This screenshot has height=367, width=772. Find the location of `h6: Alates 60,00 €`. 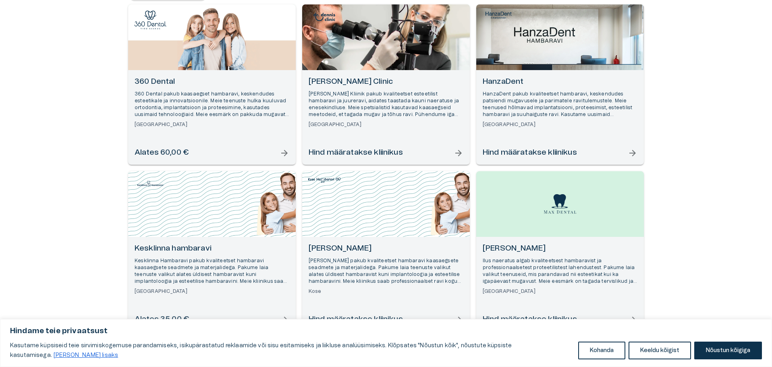

h6: Alates 60,00 € is located at coordinates (162, 153).